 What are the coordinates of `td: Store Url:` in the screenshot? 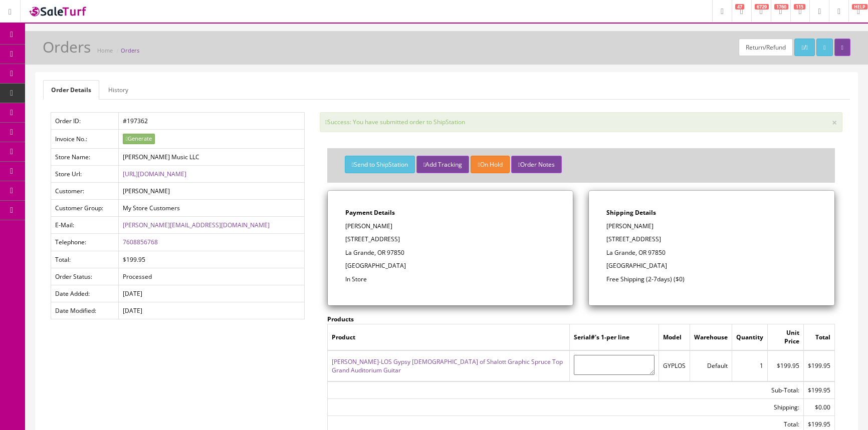 It's located at (85, 173).